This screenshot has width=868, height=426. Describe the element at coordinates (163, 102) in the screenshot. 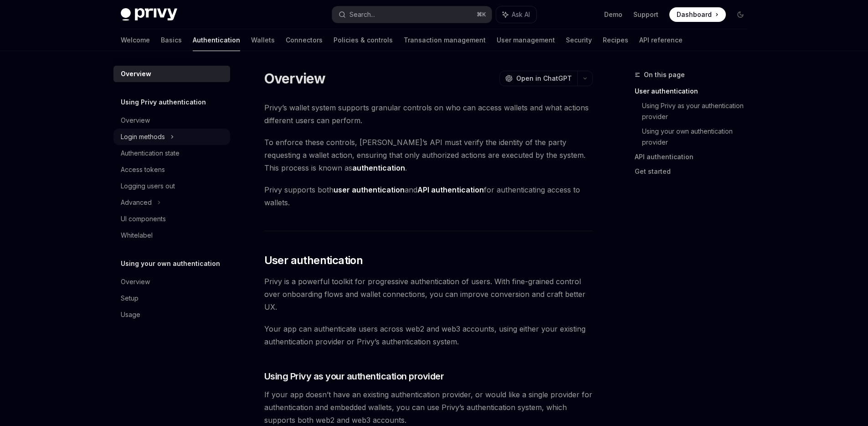

I see `h5: Using Privy authentication` at that location.